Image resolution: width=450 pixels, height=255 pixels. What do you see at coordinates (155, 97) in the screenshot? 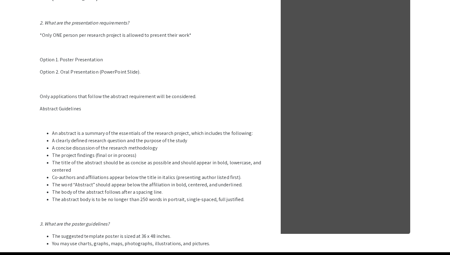
I see `p: Only applications that follow the abstract requirement will be considered.` at bounding box center [155, 97].